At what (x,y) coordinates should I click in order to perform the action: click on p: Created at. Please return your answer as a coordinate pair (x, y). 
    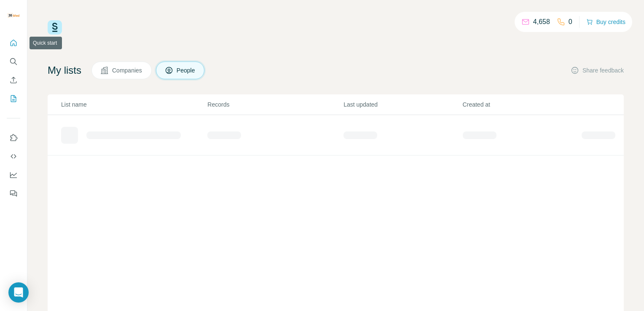
    Looking at the image, I should click on (522, 104).